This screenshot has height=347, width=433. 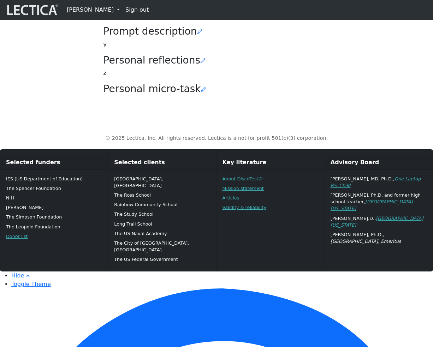 I want to click on p: y, so click(x=216, y=44).